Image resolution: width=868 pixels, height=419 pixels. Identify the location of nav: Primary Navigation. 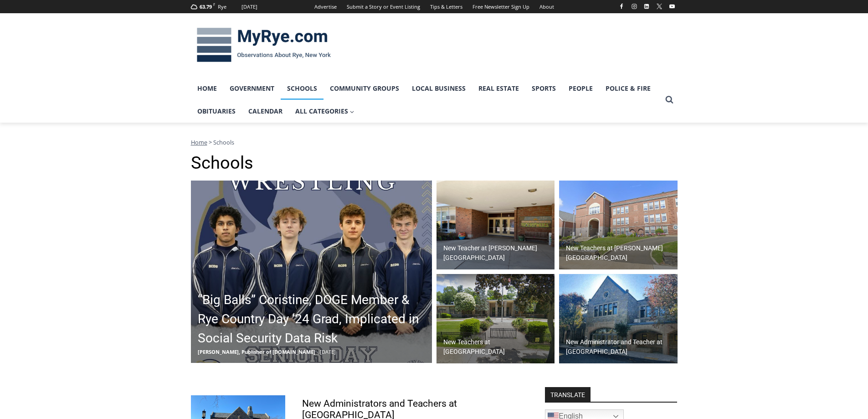
(426, 100).